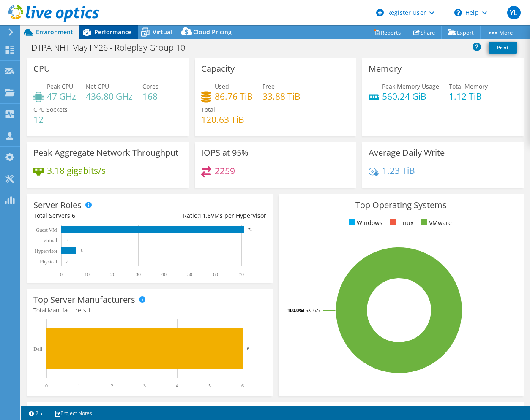  What do you see at coordinates (241, 275) in the screenshot?
I see `text: 70` at bounding box center [241, 275].